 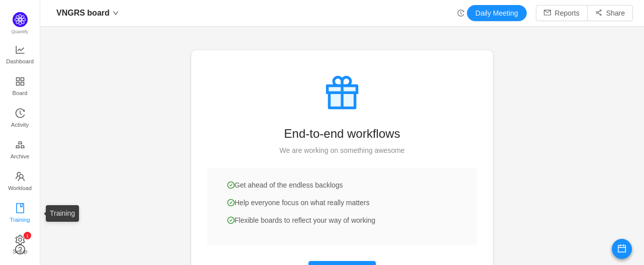 What do you see at coordinates (609, 13) in the screenshot?
I see `button: icon: share-altShare` at bounding box center [609, 13].